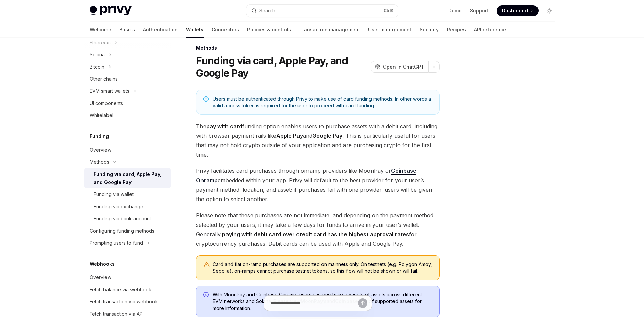 This screenshot has width=644, height=319. What do you see at coordinates (127, 194) in the screenshot?
I see `a: Funding via wallet` at bounding box center [127, 194].